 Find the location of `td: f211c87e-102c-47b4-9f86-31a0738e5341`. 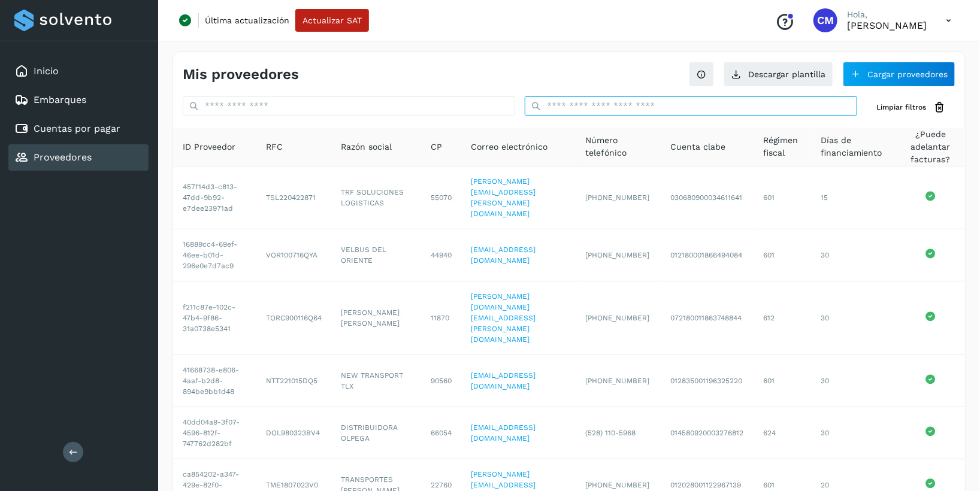

td: f211c87e-102c-47b4-9f86-31a0738e5341 is located at coordinates (214, 318).